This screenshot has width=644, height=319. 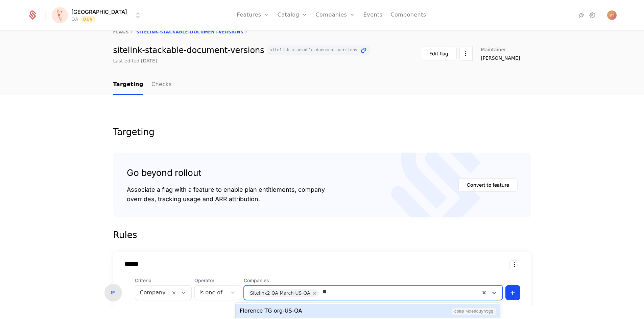 What do you see at coordinates (322, 85) in the screenshot?
I see `nav: Main` at bounding box center [322, 85].